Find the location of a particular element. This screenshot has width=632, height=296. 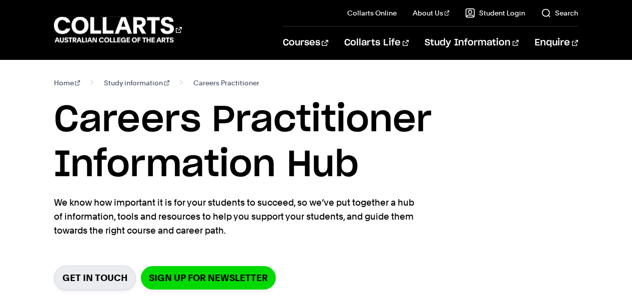

a: About Us is located at coordinates (431, 13).